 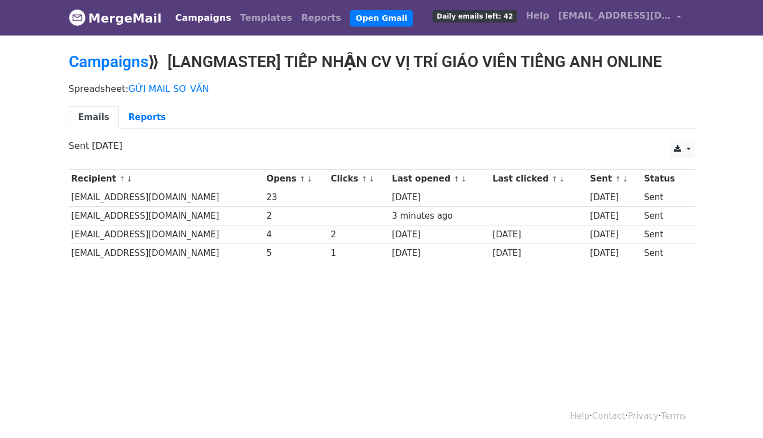 I want to click on th: Last clicked, so click(x=539, y=179).